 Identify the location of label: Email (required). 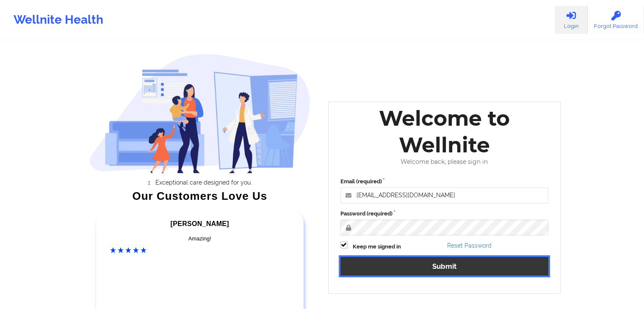
(444, 181).